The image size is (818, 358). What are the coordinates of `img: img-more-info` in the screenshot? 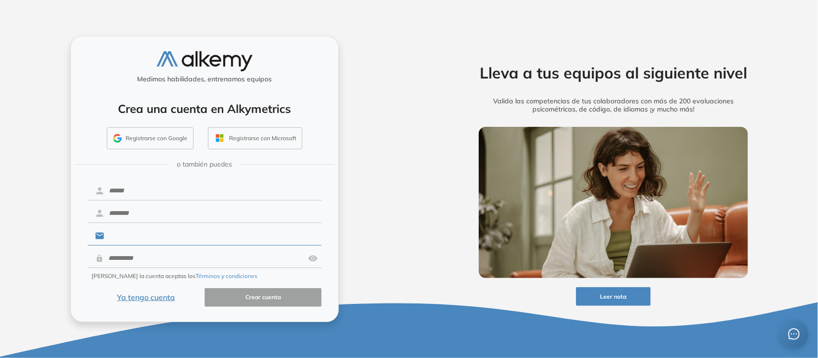 It's located at (613, 203).